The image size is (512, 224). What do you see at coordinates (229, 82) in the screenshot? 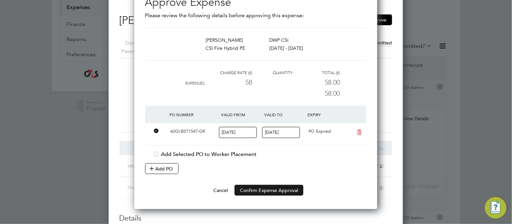
I see `div: 58` at bounding box center [229, 82].